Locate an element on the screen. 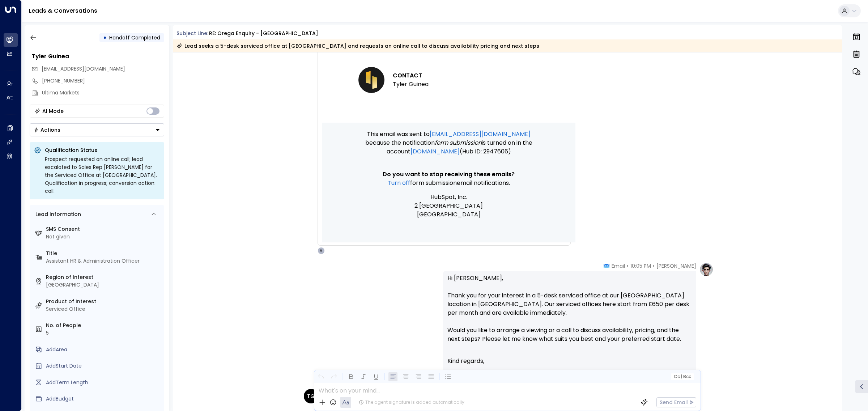 The height and width of the screenshot is (411, 868). button: Undo is located at coordinates (321, 377).